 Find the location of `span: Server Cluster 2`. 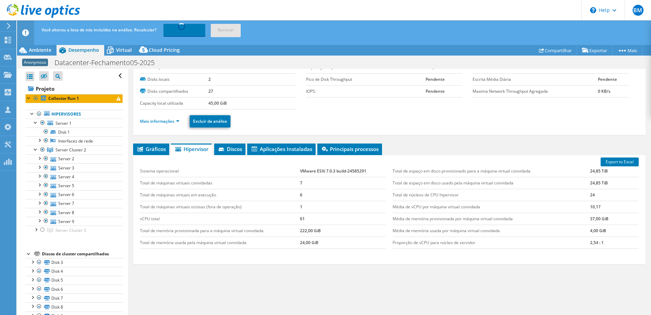

span: Server Cluster 2 is located at coordinates (71, 150).